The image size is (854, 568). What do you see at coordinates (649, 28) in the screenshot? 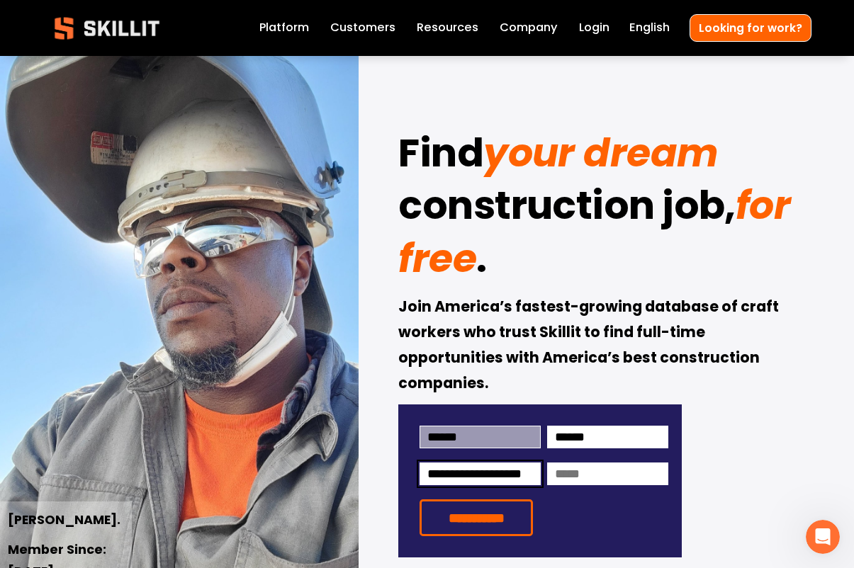
I see `span: English` at bounding box center [649, 28].